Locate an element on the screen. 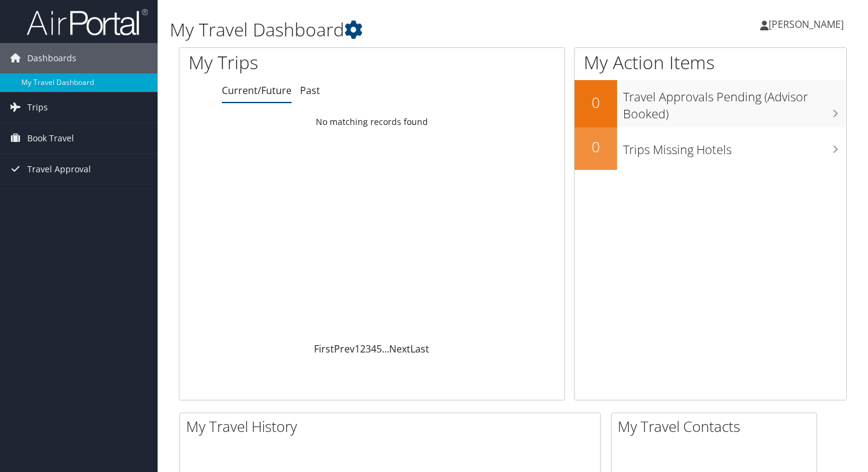 Image resolution: width=868 pixels, height=472 pixels. a: Prev is located at coordinates (344, 348).